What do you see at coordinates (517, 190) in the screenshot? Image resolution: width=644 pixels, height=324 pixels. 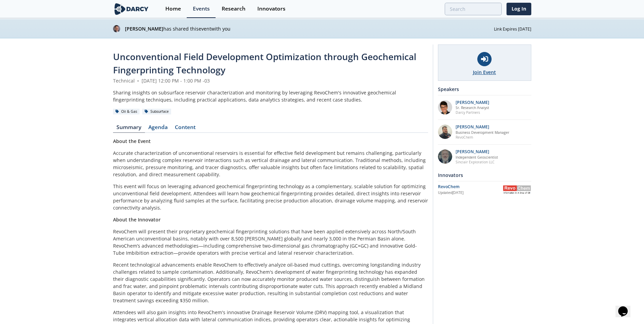 I see `img: RevoChem` at bounding box center [517, 190].